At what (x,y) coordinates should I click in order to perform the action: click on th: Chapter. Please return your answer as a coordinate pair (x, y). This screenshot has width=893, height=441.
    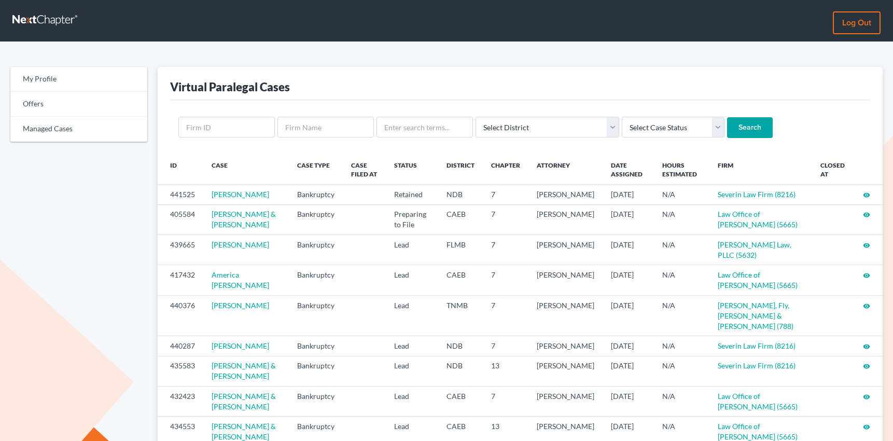
    Looking at the image, I should click on (506, 170).